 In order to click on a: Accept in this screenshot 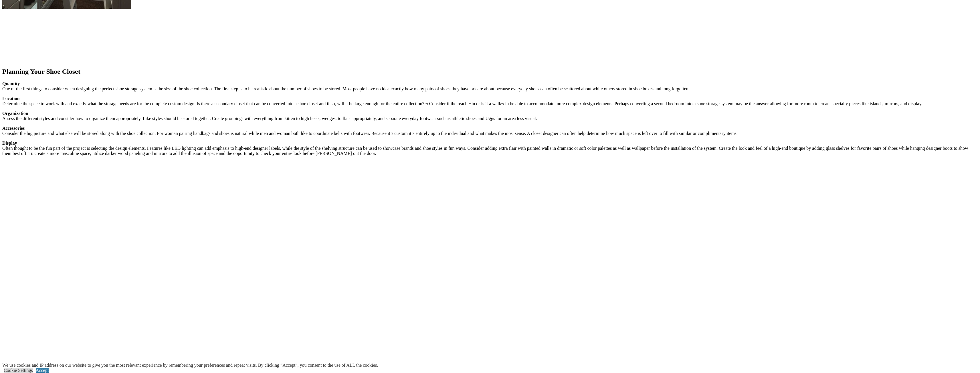, I will do `click(42, 371)`.